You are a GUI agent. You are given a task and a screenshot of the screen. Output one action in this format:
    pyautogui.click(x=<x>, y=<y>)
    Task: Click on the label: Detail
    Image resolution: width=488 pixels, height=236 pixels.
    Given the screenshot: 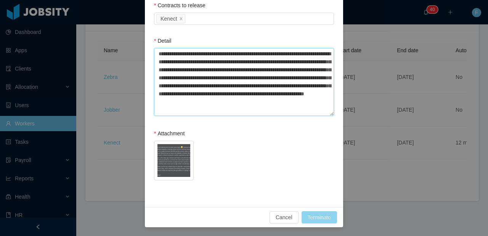 What is the action you would take?
    pyautogui.click(x=162, y=41)
    